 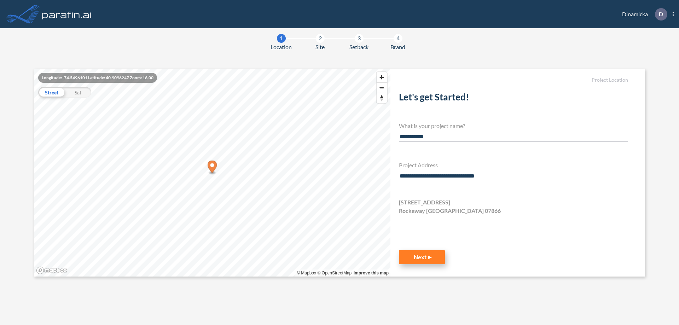 What do you see at coordinates (320, 38) in the screenshot?
I see `div: 2` at bounding box center [320, 38].